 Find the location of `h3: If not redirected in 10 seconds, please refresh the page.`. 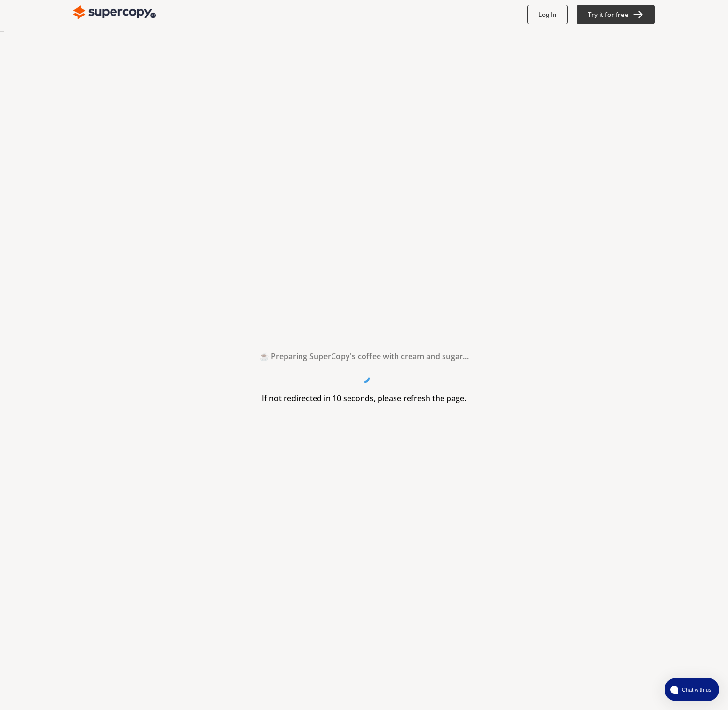

h3: If not redirected in 10 seconds, please refresh the page. is located at coordinates (364, 398).